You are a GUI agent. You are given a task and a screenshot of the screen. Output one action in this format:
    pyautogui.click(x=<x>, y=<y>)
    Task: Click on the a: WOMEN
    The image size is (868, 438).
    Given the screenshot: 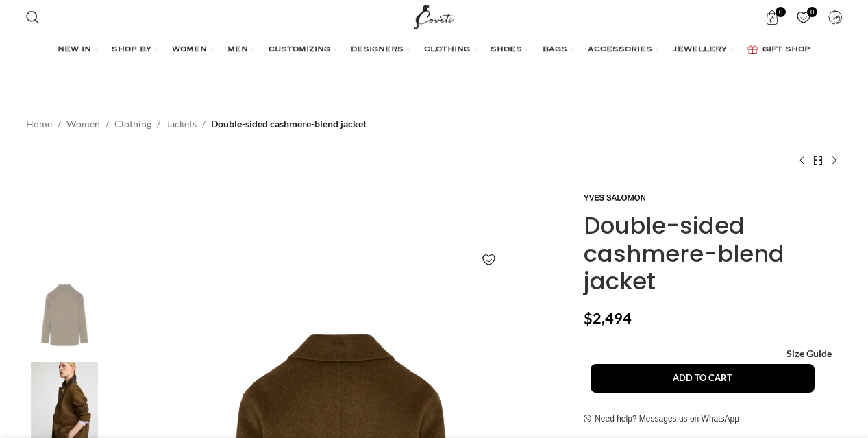 What is the action you would take?
    pyautogui.click(x=193, y=50)
    